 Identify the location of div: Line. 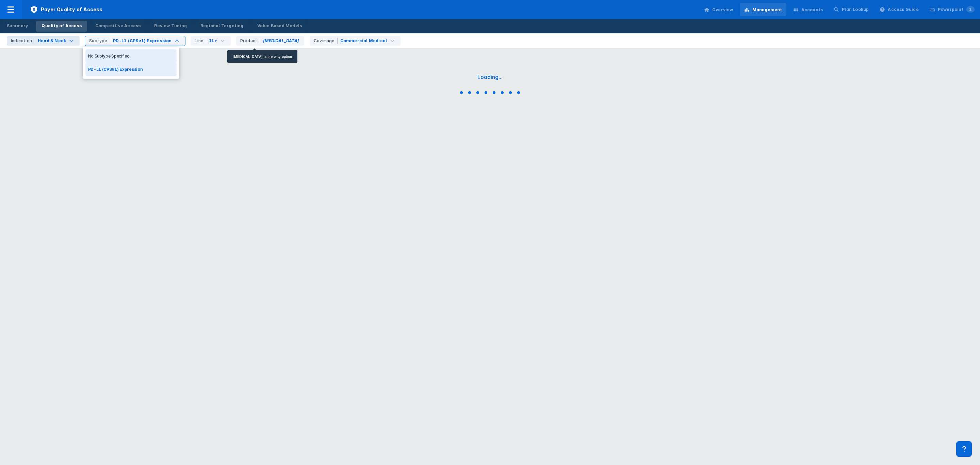
(200, 41).